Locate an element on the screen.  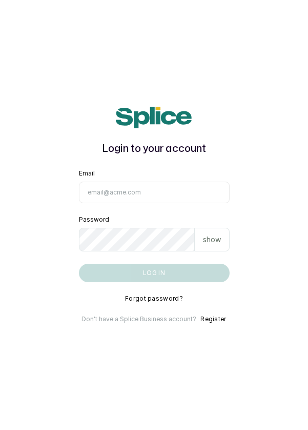
p: Don't have a Splice Business account? is located at coordinates (139, 319).